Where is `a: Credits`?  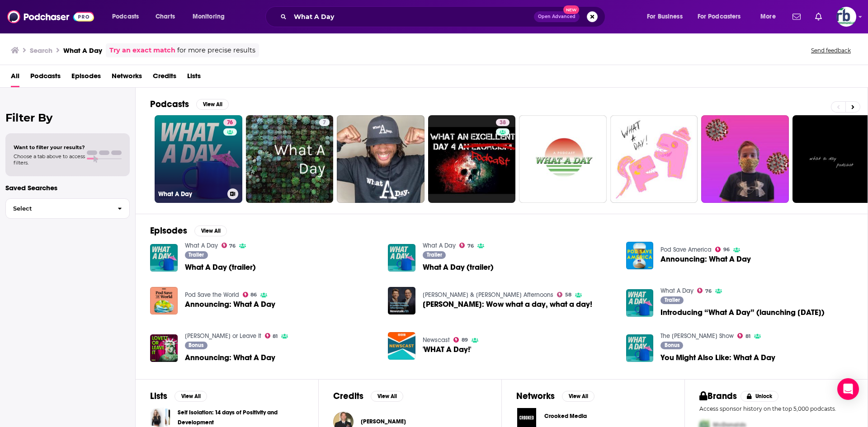 a: Credits is located at coordinates (165, 78).